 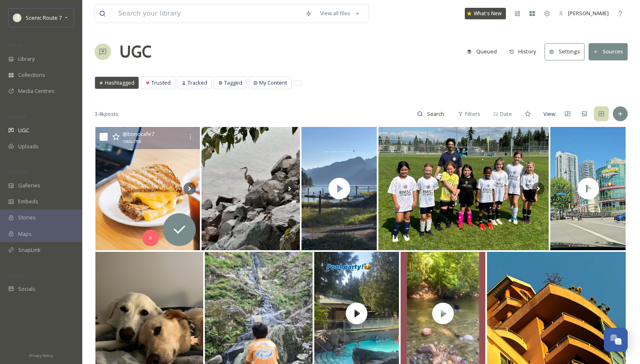 What do you see at coordinates (250, 188) in the screenshot?
I see `img: #Harrisonhotsprings #RainyDays ☔️🌧️ 😊💕` at bounding box center [250, 188].